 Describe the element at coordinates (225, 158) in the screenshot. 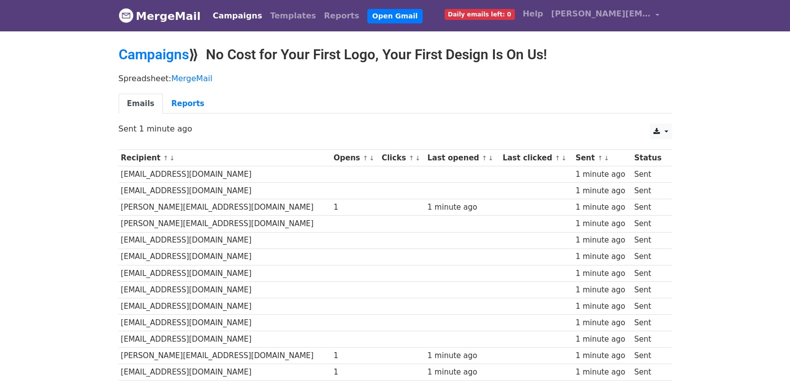

I see `th: Recipient` at that location.